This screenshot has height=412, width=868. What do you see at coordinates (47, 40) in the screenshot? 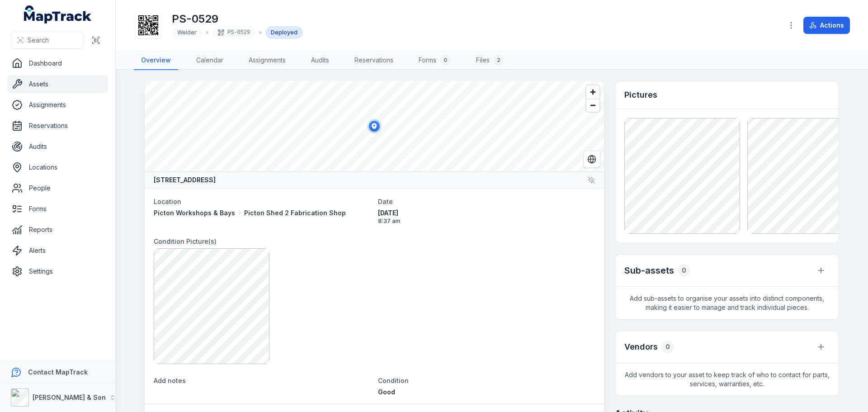
I see `button: Search` at bounding box center [47, 40].